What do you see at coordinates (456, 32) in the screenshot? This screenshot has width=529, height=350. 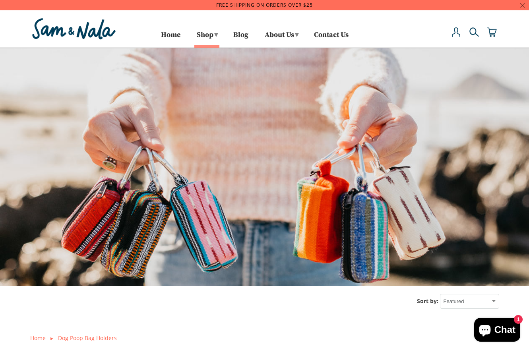 I see `img: user-icon` at bounding box center [456, 32].